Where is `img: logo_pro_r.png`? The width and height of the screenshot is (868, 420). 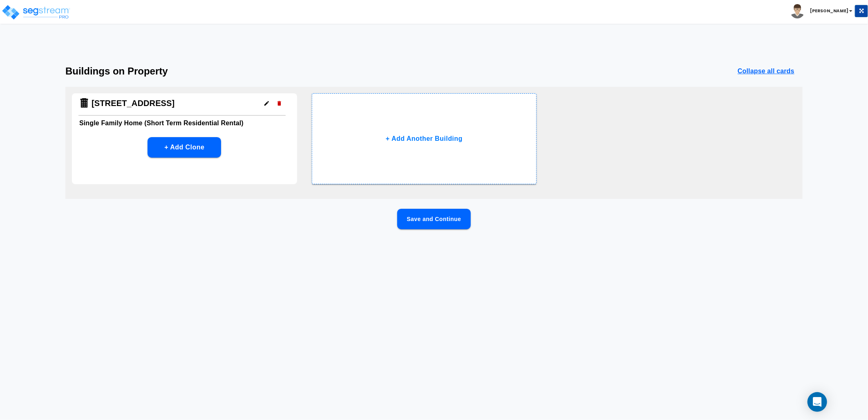 img: logo_pro_r.png is located at coordinates (36, 13).